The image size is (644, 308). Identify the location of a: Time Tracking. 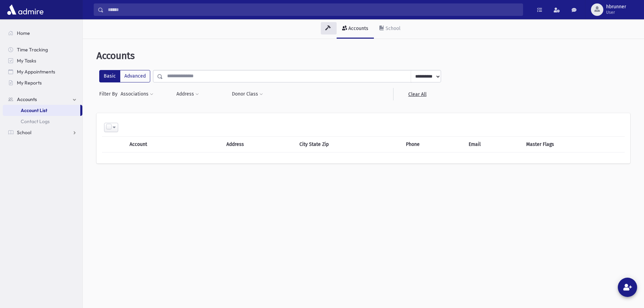
(42, 49).